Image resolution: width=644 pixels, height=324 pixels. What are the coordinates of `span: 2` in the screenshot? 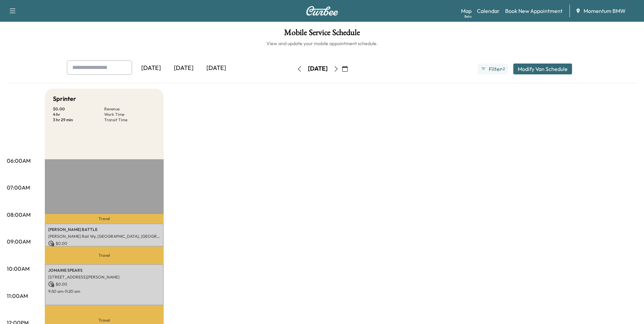 It's located at (503, 69).